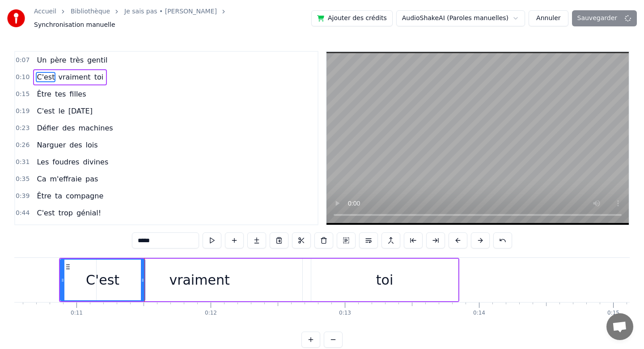 This screenshot has width=644, height=349. I want to click on div: 0:13, so click(345, 313).